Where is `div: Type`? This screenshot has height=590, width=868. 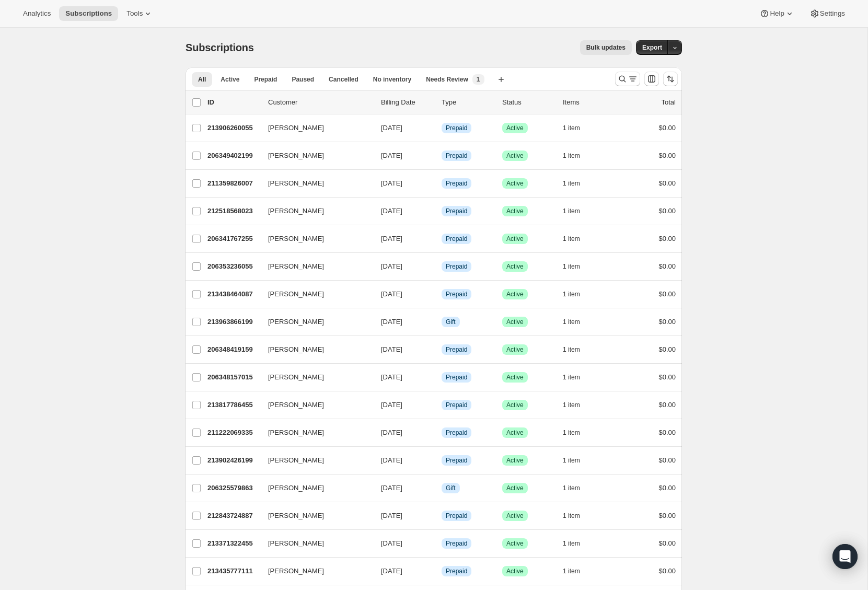 div: Type is located at coordinates (468, 103).